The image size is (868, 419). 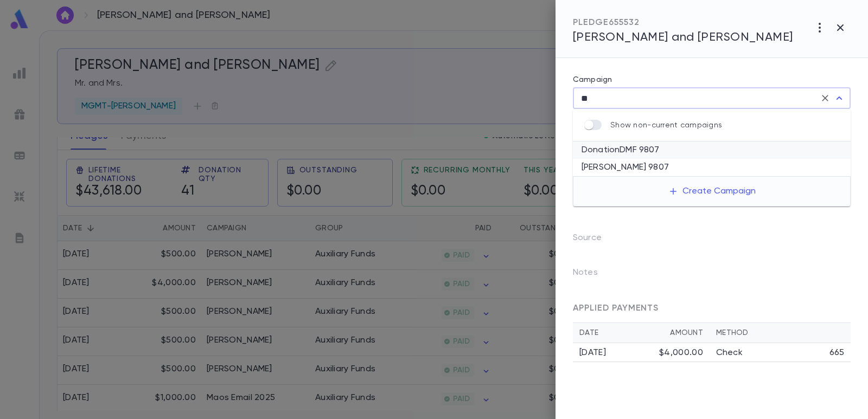 What do you see at coordinates (681, 353) in the screenshot?
I see `div: $4,000.00` at bounding box center [681, 353].